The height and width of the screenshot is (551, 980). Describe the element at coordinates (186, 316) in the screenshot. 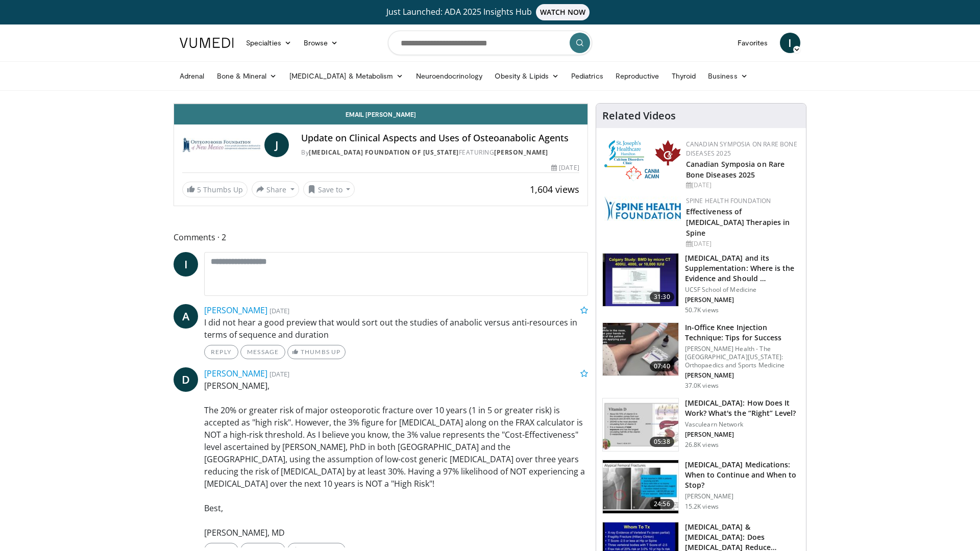

I see `a: A` at that location.